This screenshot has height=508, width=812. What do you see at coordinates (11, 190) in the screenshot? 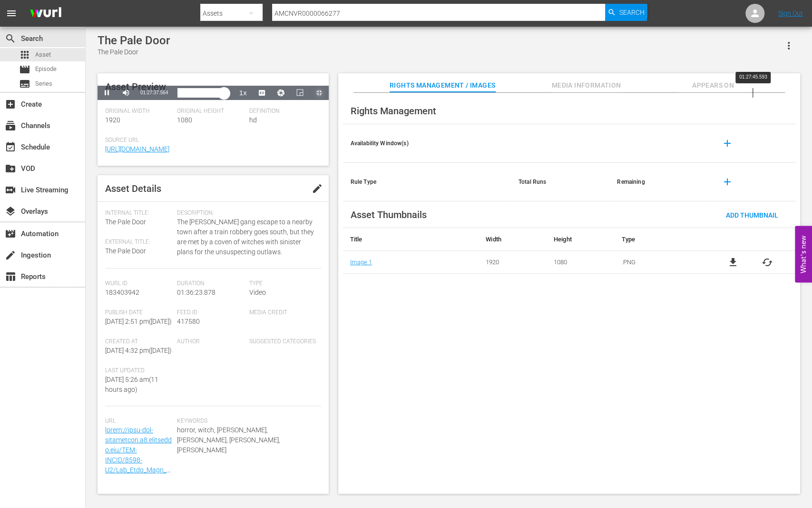
I see `span: Live Streaming` at bounding box center [11, 190].